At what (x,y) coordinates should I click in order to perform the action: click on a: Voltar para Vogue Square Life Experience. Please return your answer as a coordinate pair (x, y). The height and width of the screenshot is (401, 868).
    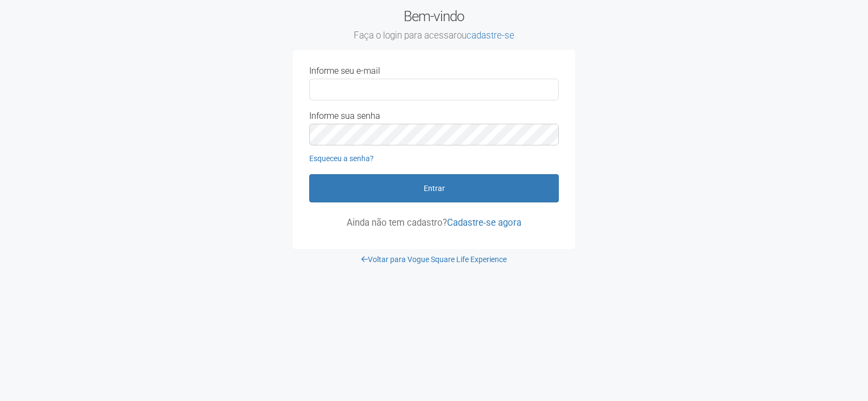
    Looking at the image, I should click on (434, 260).